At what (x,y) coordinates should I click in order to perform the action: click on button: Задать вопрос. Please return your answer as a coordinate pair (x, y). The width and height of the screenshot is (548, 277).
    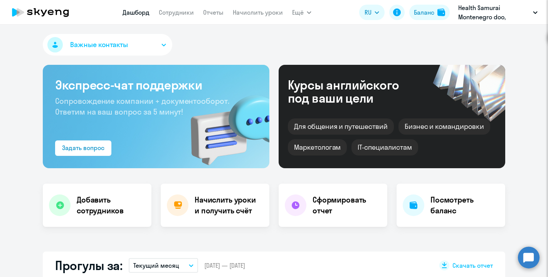
    Looking at the image, I should click on (83, 148).